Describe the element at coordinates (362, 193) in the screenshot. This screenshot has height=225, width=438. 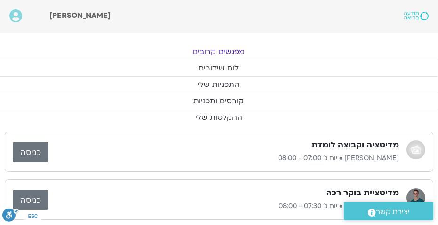
I see `h3: מדיטציית בוקר רכה` at that location.